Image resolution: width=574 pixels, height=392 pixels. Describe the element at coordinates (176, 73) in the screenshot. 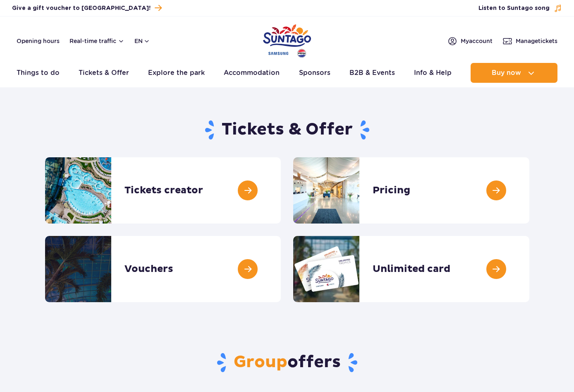

I see `a: Explore the park` at that location.